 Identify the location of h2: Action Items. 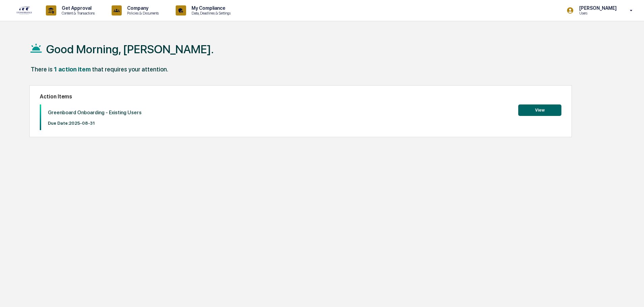
(300, 96).